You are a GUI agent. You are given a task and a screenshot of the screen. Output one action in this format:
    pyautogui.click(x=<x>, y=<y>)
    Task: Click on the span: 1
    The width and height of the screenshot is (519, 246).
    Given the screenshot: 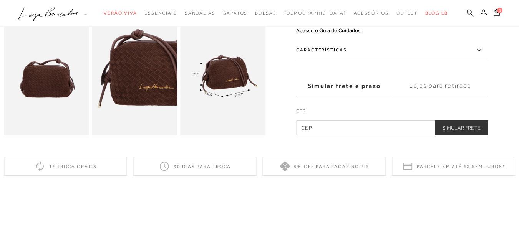 What is the action you would take?
    pyautogui.click(x=499, y=10)
    